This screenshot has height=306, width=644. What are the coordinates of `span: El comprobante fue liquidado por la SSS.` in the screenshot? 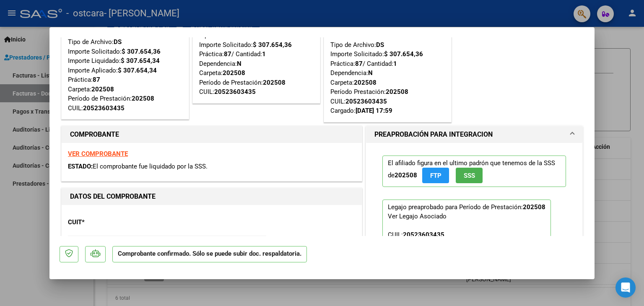 It's located at (150, 167).